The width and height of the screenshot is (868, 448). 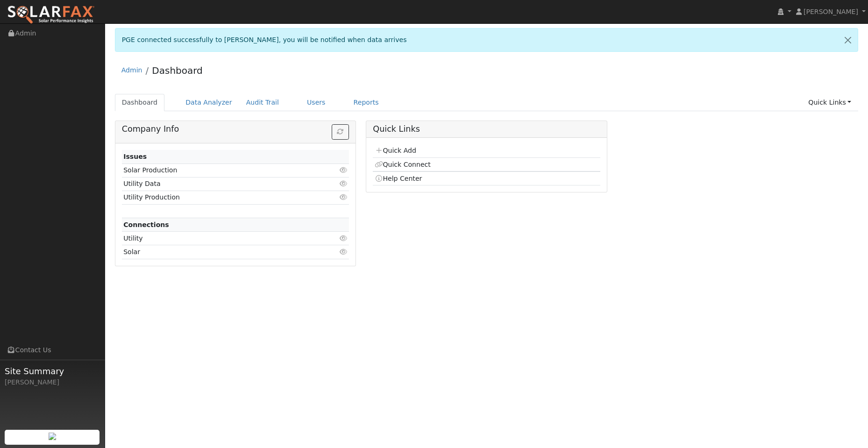 What do you see at coordinates (217, 197) in the screenshot?
I see `td: Utility Production` at bounding box center [217, 197].